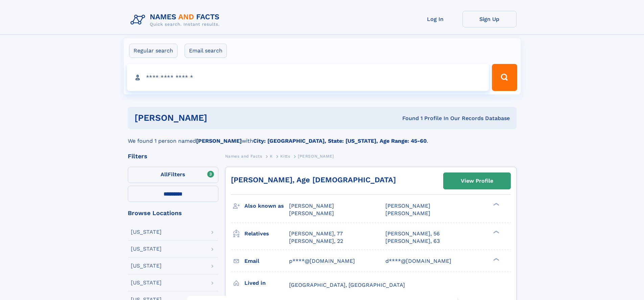 This screenshot has width=644, height=300. Describe the element at coordinates (267, 261) in the screenshot. I see `h3: Email` at that location.